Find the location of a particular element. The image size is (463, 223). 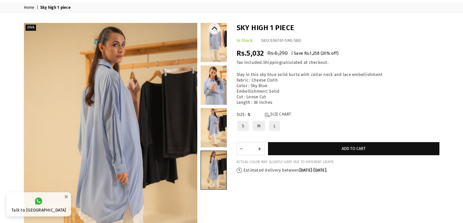

span: Rs.1,258 is located at coordinates (312, 53).